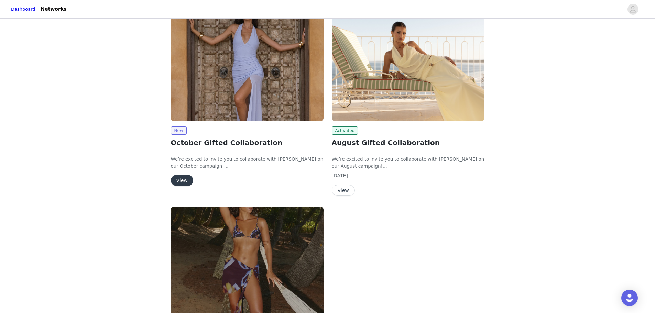 The height and width of the screenshot is (313, 655). I want to click on a: Networks, so click(54, 9).